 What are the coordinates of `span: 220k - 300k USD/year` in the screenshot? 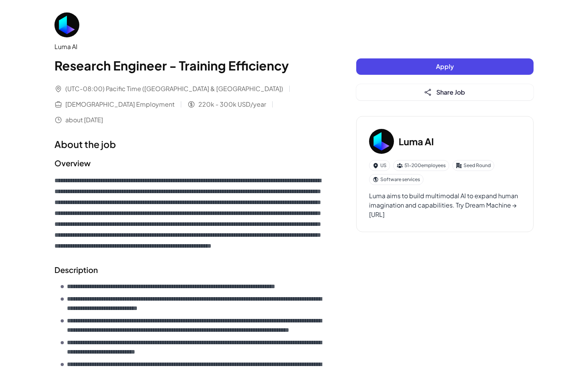 It's located at (232, 104).